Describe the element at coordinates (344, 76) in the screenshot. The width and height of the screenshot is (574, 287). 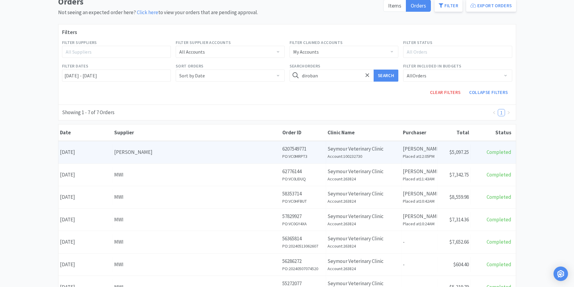
I see `input: Search for orders` at that location.